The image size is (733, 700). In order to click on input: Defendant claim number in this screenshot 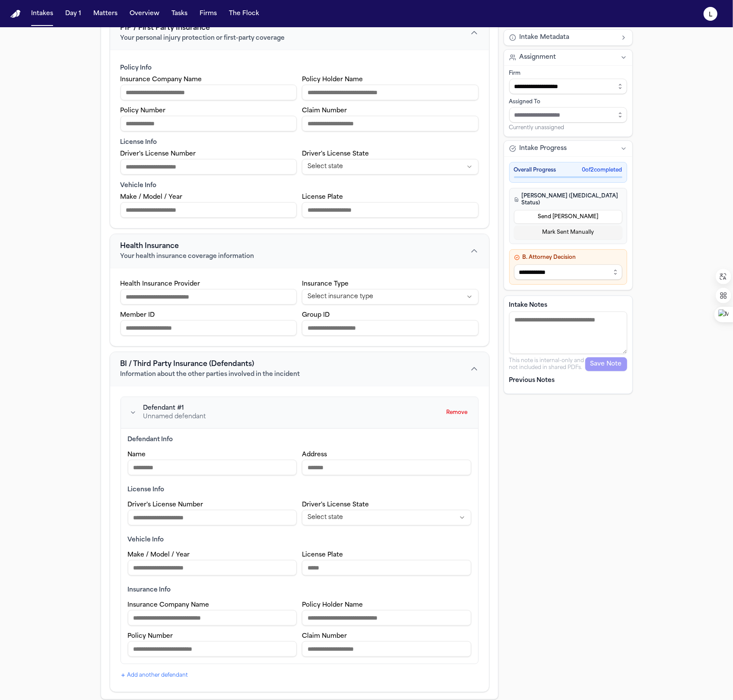, I will do `click(387, 649)`.